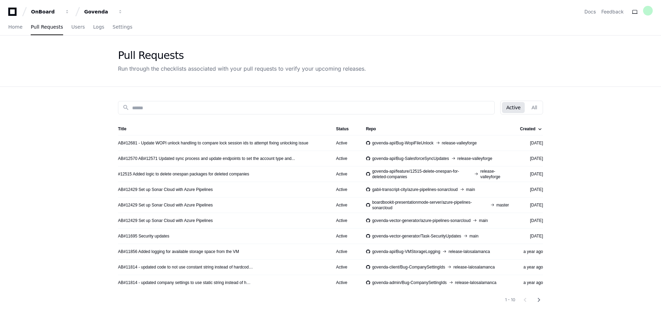  Describe the element at coordinates (539, 300) in the screenshot. I see `mat-icon: chevron_right` at that location.